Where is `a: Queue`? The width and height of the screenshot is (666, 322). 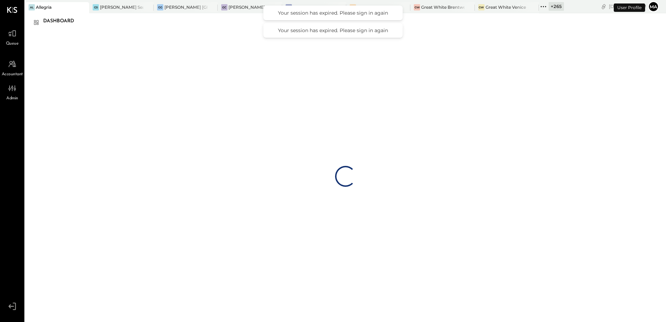 a: Queue is located at coordinates (12, 37).